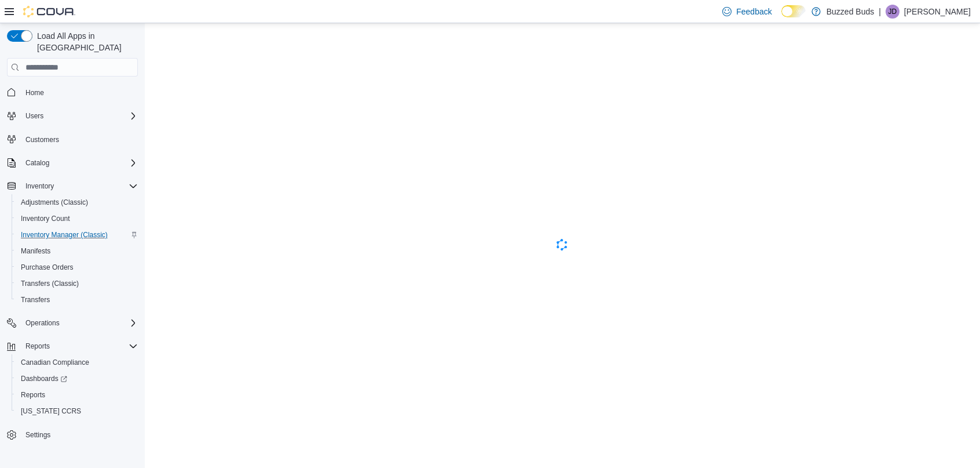 The height and width of the screenshot is (468, 980). Describe the element at coordinates (49, 11) in the screenshot. I see `img: Cova` at that location.